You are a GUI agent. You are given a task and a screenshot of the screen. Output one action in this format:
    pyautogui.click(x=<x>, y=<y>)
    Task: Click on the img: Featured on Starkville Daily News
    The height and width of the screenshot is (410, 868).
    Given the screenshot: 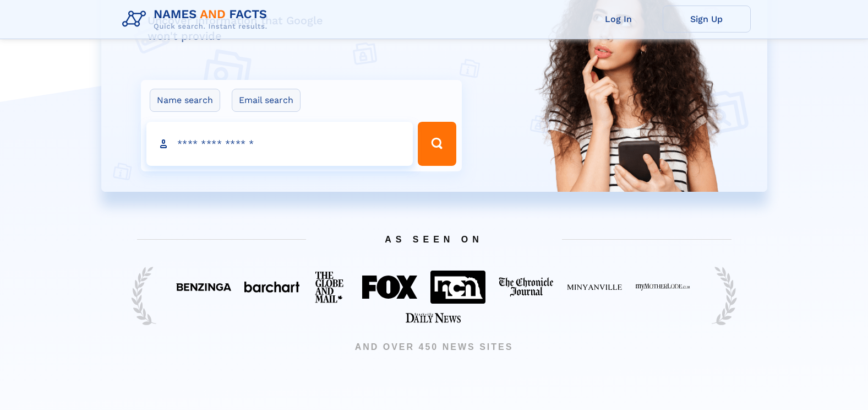 What is the action you would take?
    pyautogui.click(x=433, y=318)
    